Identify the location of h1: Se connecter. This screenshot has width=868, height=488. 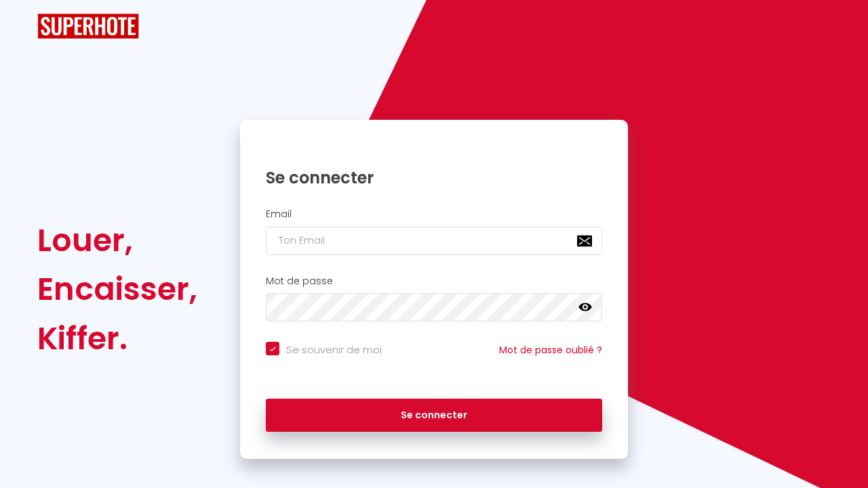
(434, 177).